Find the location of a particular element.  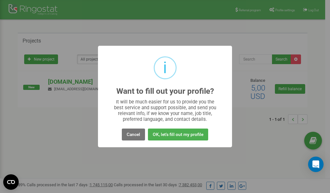

div: i is located at coordinates (165, 68).